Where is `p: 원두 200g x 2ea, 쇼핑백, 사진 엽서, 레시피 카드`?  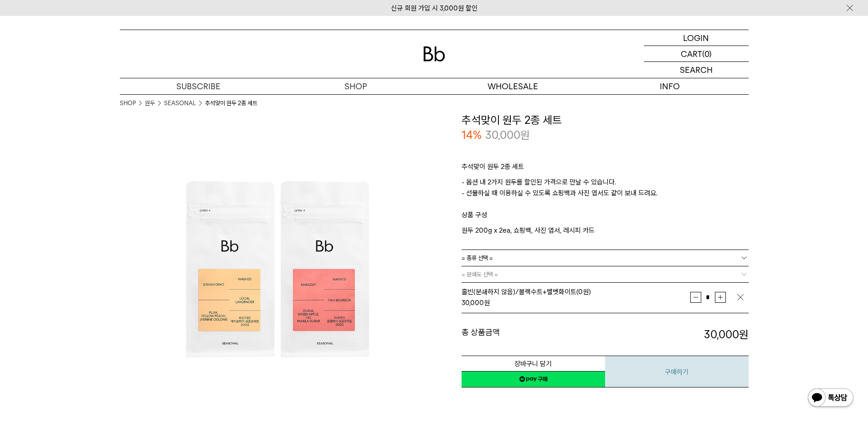
p: 원두 200g x 2ea, 쇼핑백, 사진 엽서, 레시피 카드 is located at coordinates (606, 230).